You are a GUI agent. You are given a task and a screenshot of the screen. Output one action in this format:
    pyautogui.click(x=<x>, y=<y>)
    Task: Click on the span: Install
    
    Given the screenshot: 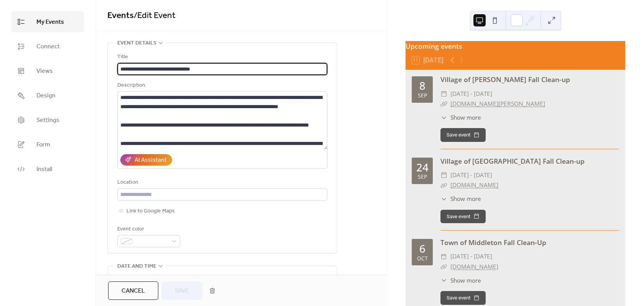 What is the action you would take?
    pyautogui.click(x=44, y=170)
    